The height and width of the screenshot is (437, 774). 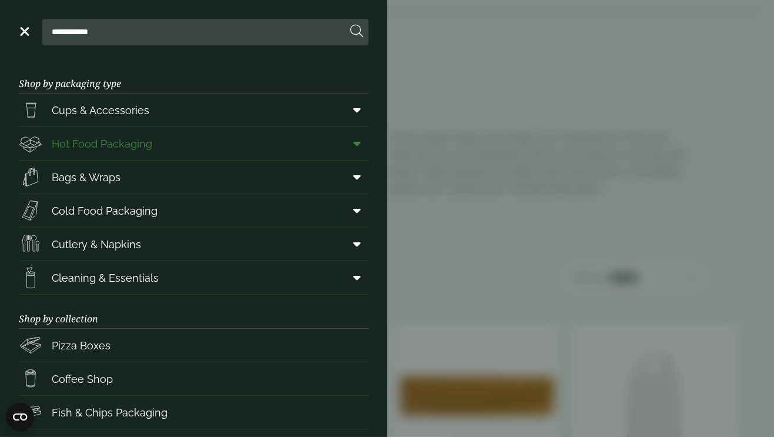 I want to click on button: Open CMP widget, so click(x=20, y=417).